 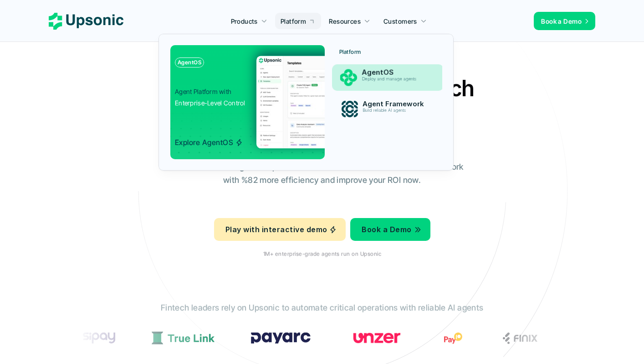 I want to click on a: AgentOSDeploy and manage agents, so click(x=388, y=78).